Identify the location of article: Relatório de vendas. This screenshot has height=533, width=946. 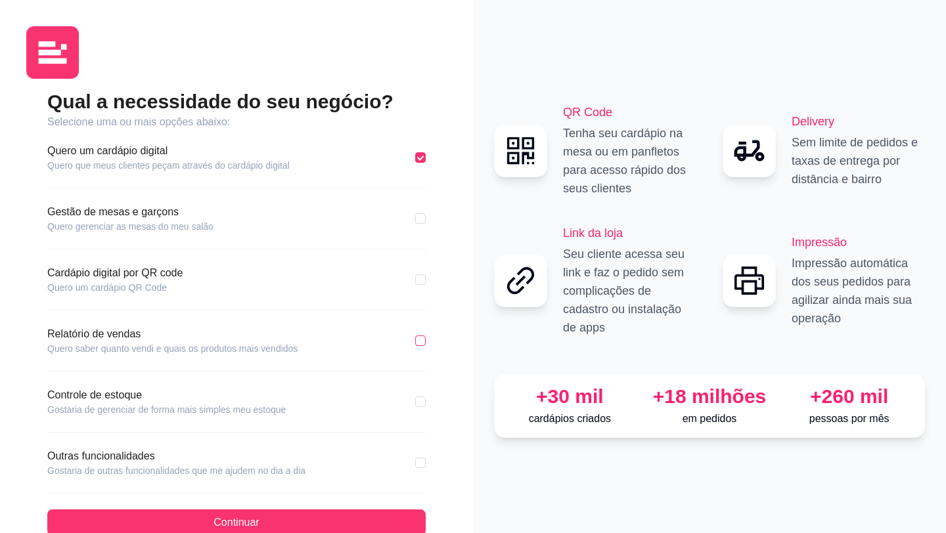
(172, 334).